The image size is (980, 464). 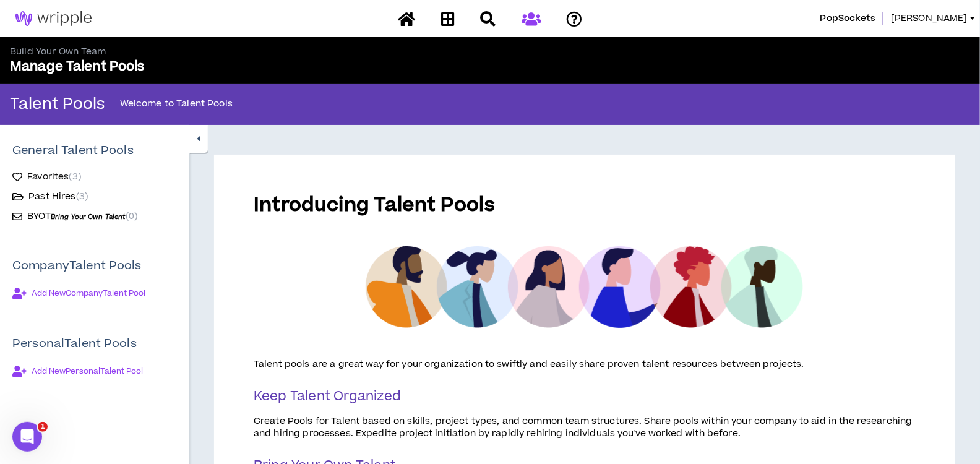 I want to click on a: Favorites(3), so click(x=46, y=177).